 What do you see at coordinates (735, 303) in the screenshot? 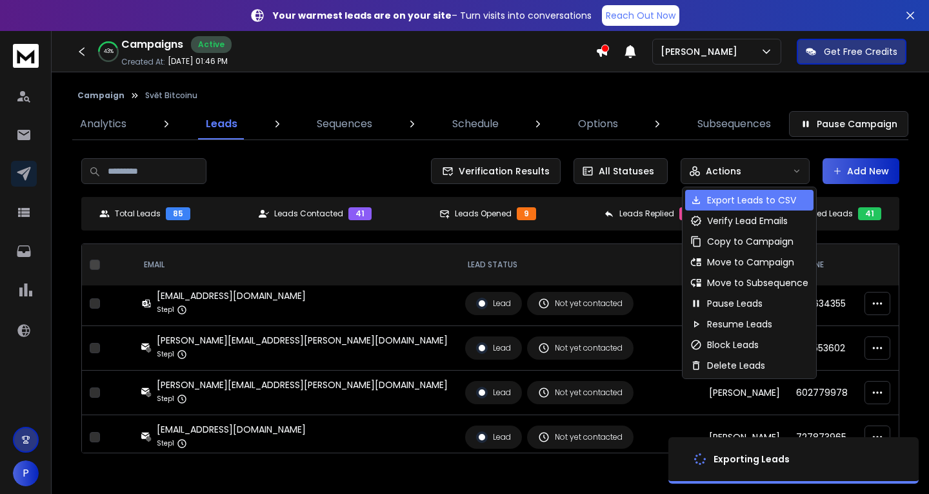
I see `p: Pause Leads` at bounding box center [735, 303].